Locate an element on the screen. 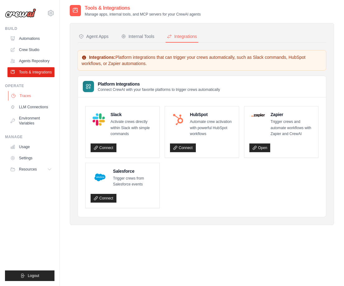 This screenshot has width=344, height=286. img: HubSpot Logo is located at coordinates (178, 119).